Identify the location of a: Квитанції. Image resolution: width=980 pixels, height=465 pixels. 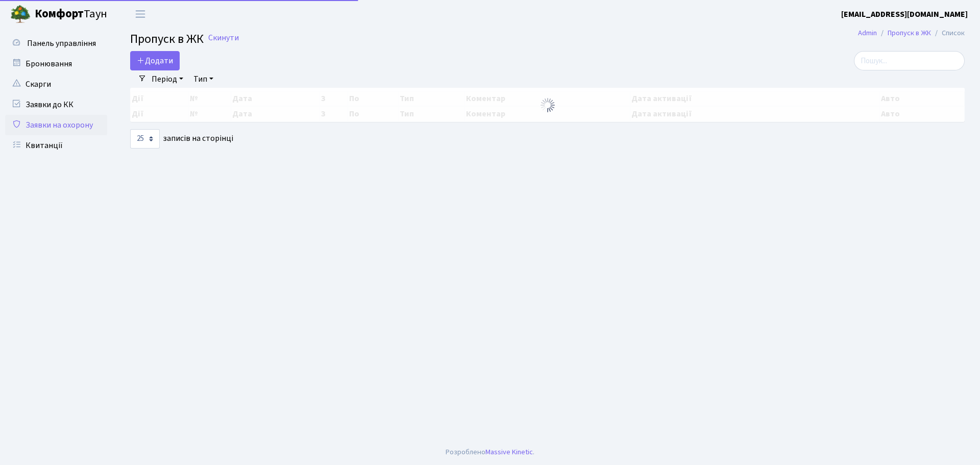
(56, 145).